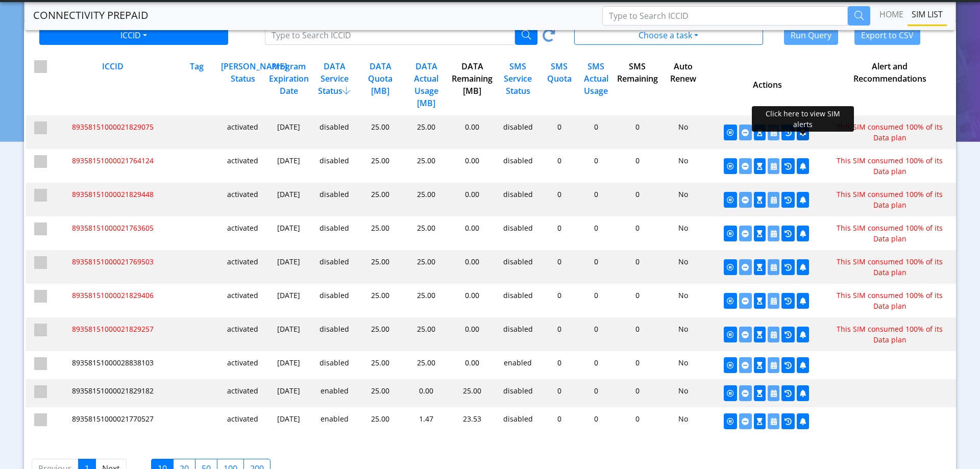 The width and height of the screenshot is (980, 469). What do you see at coordinates (927, 14) in the screenshot?
I see `a: SIM LIST` at bounding box center [927, 14].